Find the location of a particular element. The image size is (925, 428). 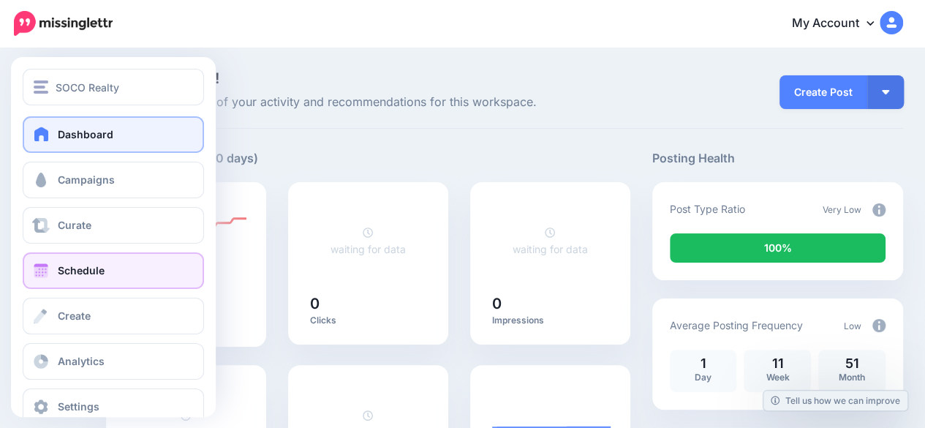

span: Low is located at coordinates (852, 325).